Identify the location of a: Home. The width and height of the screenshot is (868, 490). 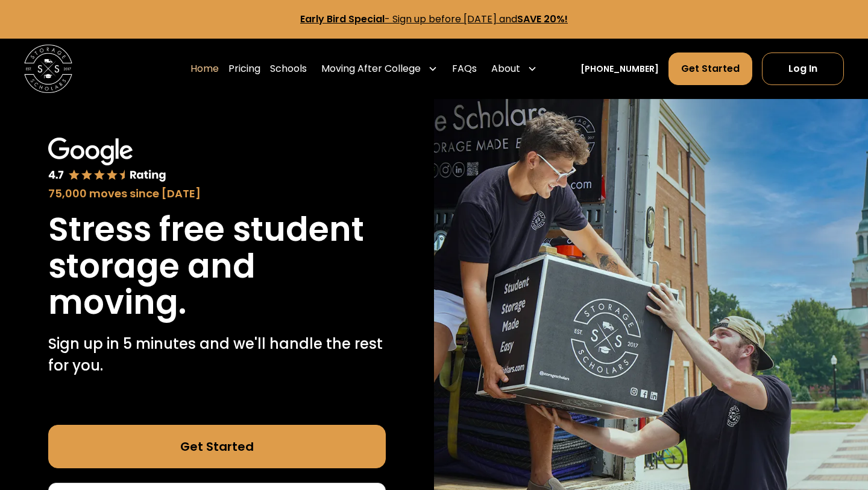
(204, 69).